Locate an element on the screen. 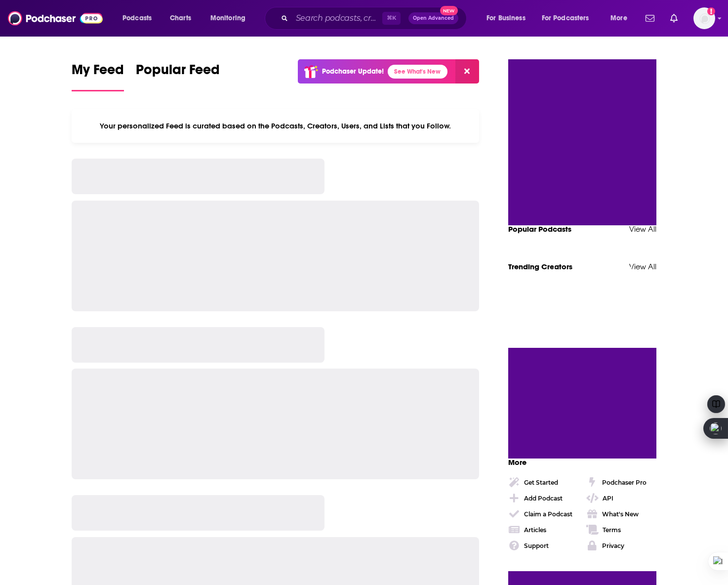 The width and height of the screenshot is (728, 585). a: Support is located at coordinates (543, 546).